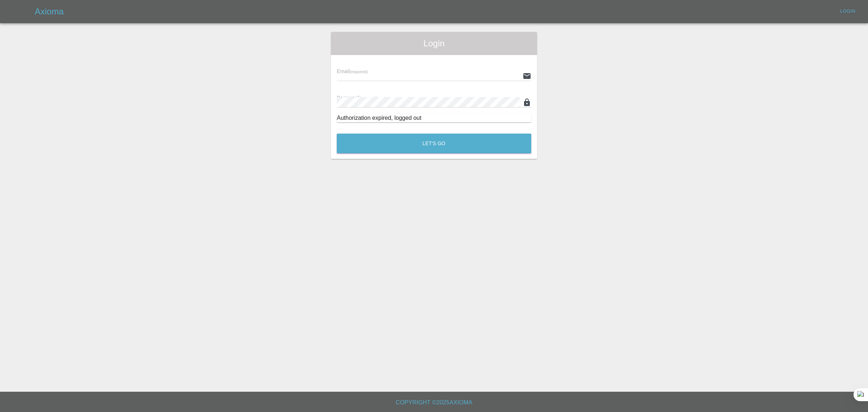 This screenshot has width=868, height=412. I want to click on div: Authorization expired, logged out, so click(434, 118).